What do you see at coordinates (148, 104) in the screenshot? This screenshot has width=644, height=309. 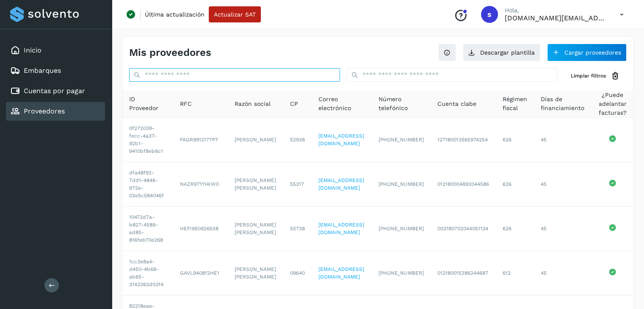 I see `span: ID Proveedor` at bounding box center [148, 104].